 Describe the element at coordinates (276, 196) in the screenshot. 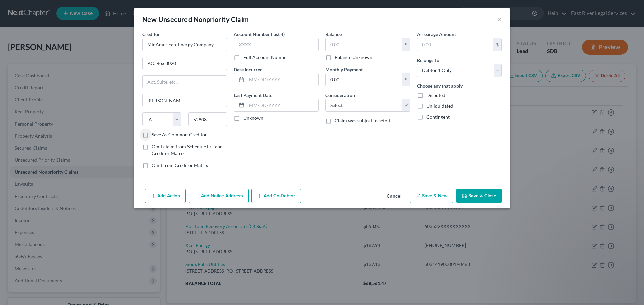

I see `button: Add Co-Debtor` at that location.